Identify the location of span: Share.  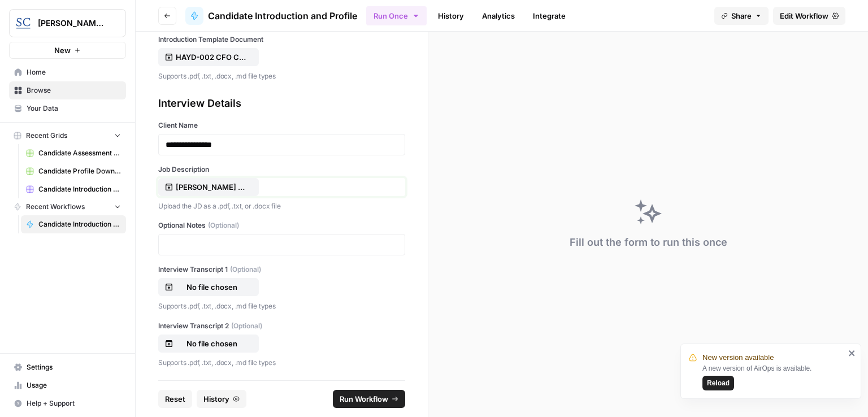
(741, 16).